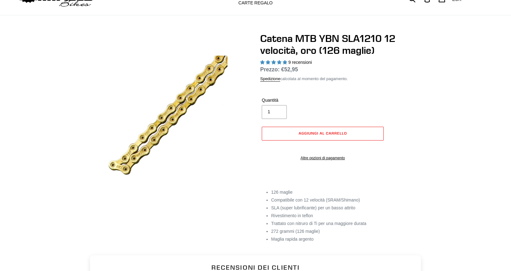  What do you see at coordinates (270, 79) in the screenshot?
I see `a: Spedizione` at bounding box center [270, 79].